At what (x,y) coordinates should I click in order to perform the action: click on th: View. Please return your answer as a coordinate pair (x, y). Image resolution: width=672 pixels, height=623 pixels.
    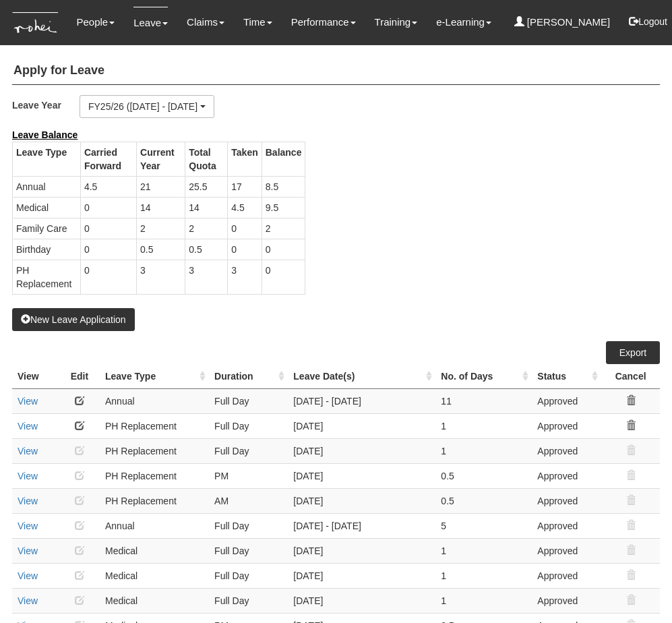
    Looking at the image, I should click on (36, 376).